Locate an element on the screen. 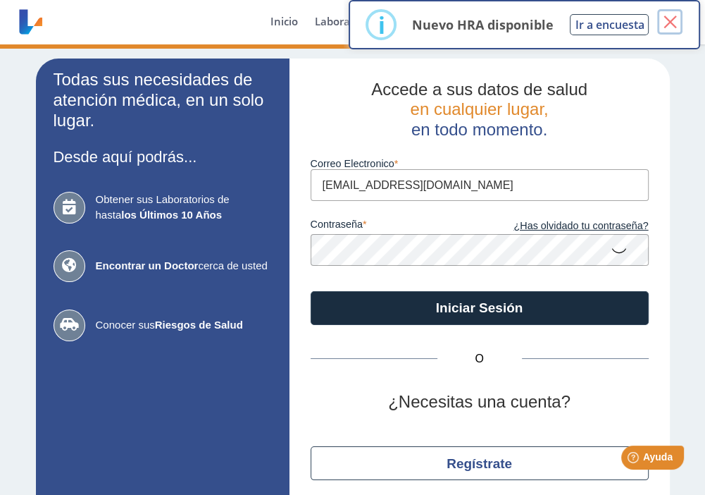 The width and height of the screenshot is (705, 495). span: cerca de usted is located at coordinates (184, 266).